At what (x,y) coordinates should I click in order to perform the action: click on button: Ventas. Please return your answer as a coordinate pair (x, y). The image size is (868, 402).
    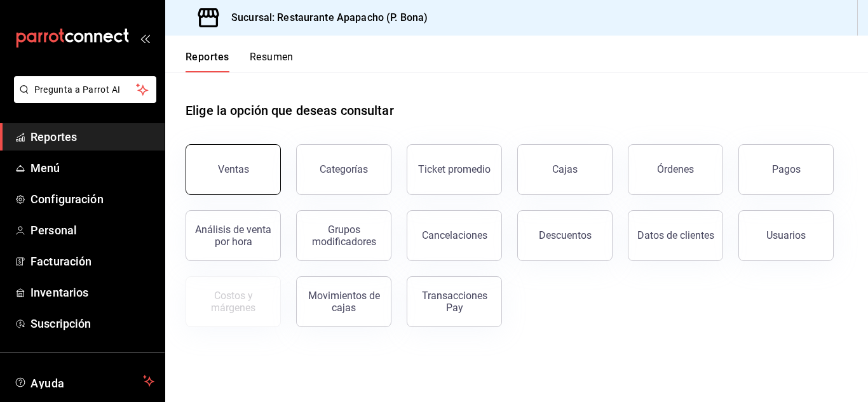
    Looking at the image, I should click on (233, 170).